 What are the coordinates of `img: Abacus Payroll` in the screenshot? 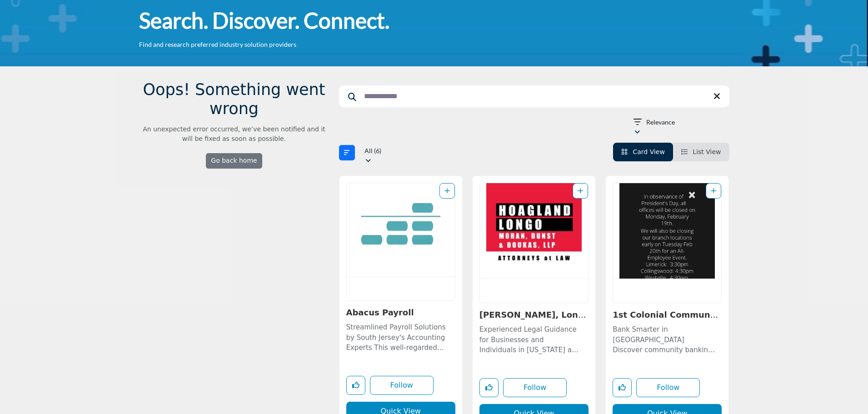 It's located at (401, 224).